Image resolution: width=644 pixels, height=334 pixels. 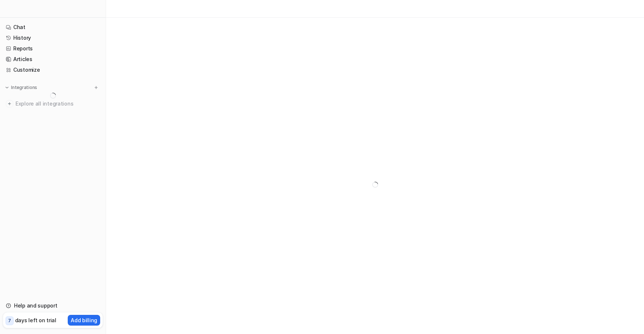 I want to click on a: Help and support, so click(x=53, y=306).